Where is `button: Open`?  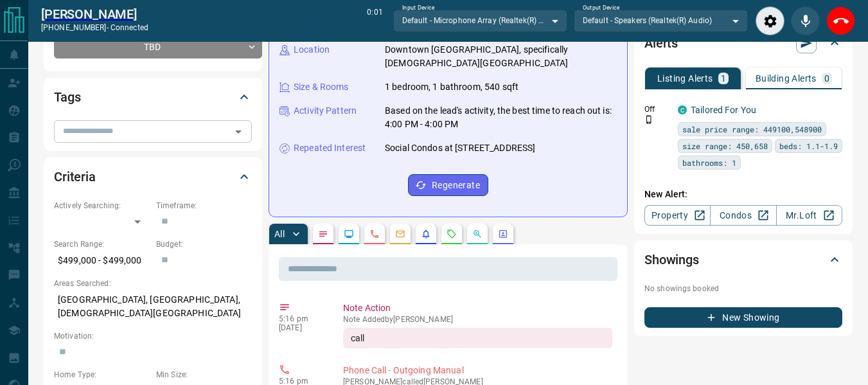
button: Open is located at coordinates (238, 132).